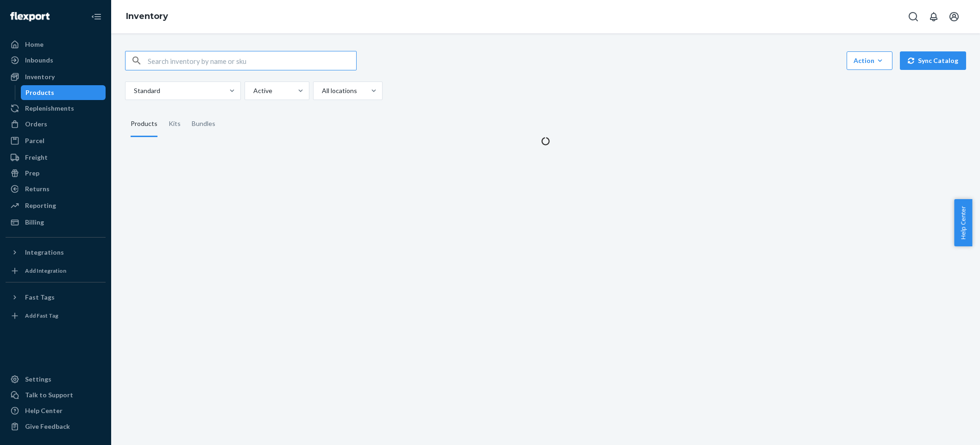  I want to click on div: Kits, so click(175, 124).